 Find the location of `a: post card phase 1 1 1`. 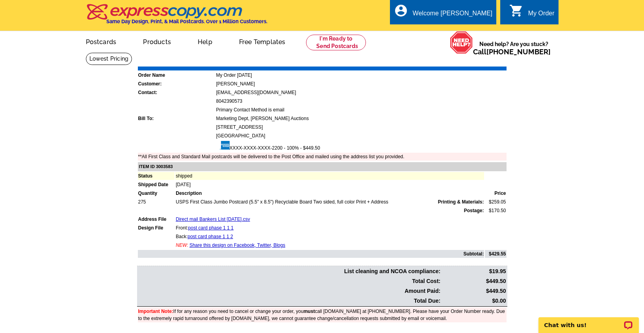

a: post card phase 1 1 1 is located at coordinates (211, 228).